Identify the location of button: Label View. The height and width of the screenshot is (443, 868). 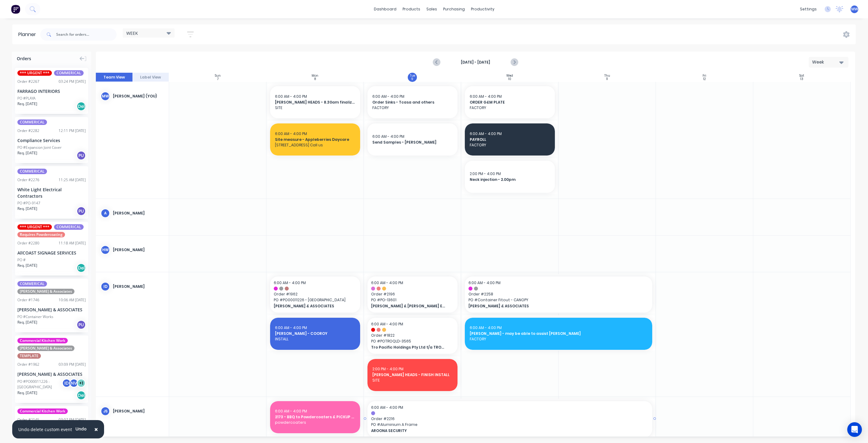
(151, 78).